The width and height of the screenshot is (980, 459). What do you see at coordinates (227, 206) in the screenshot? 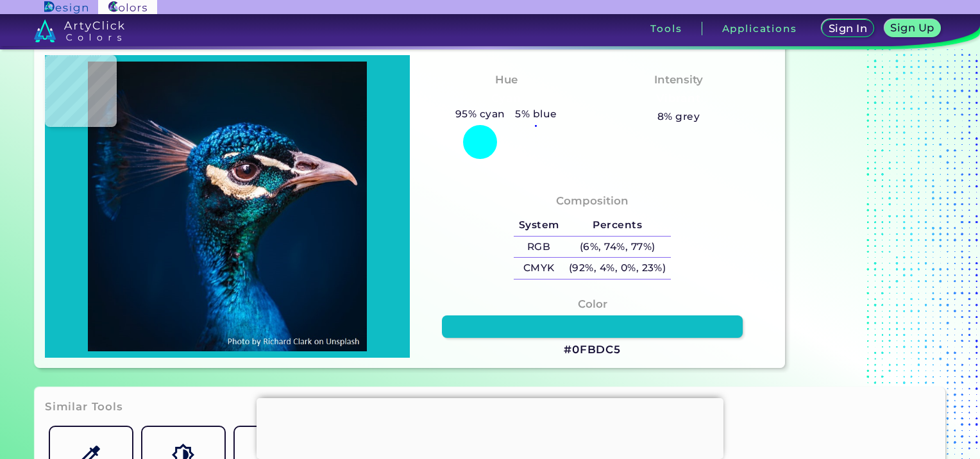
I see `img: img_pavlin.jpg` at bounding box center [227, 206].